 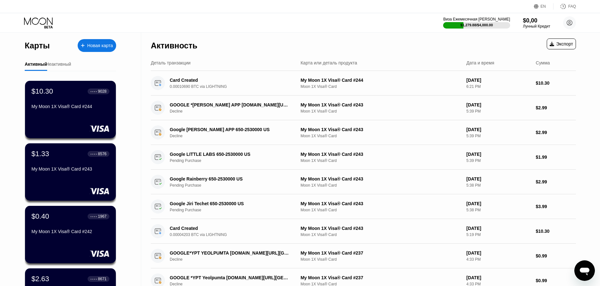 I want to click on div: $3.99, so click(x=556, y=207).